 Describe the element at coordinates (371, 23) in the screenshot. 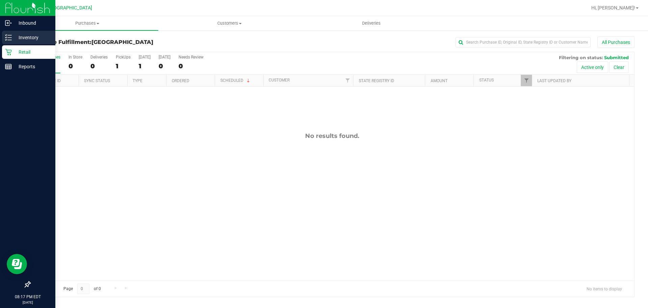

I see `a: Deliveries` at that location.